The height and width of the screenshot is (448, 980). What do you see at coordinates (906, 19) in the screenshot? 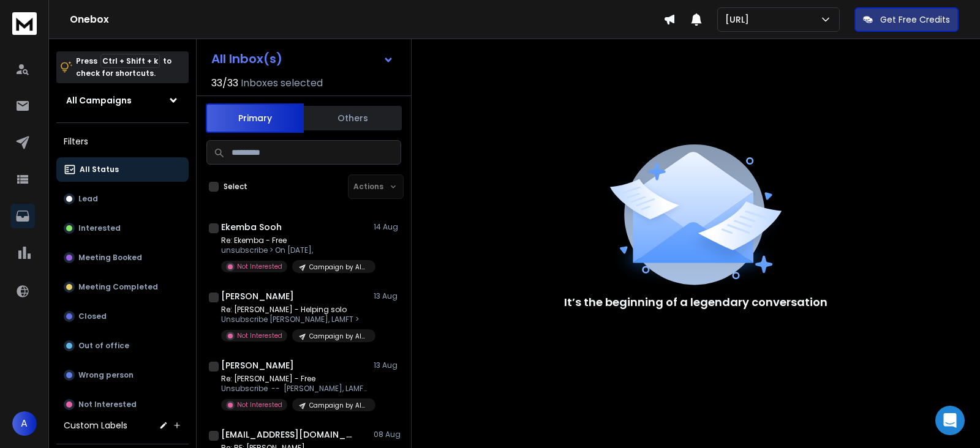
I see `button: Get Free Credits` at bounding box center [906, 19].